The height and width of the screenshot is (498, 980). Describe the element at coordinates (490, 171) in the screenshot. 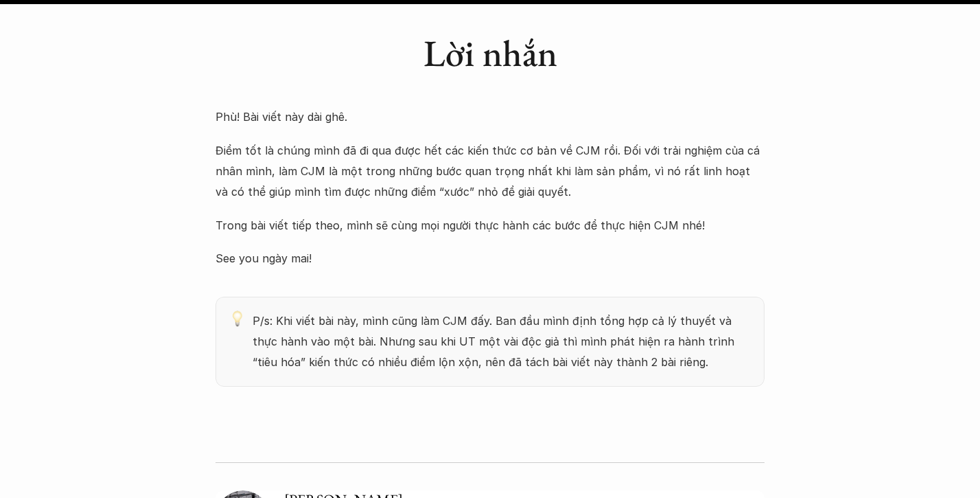

I see `p: Điểm tốt là chúng mình đã đi qua được hết các kiến thức cơ bản về CJM rồi. Đối với trải nghiệm củ...` at that location.